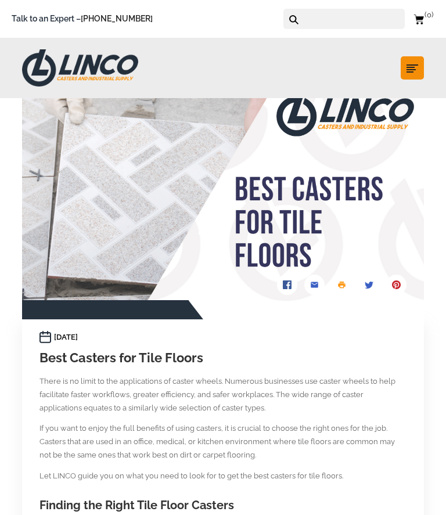 The width and height of the screenshot is (446, 515). What do you see at coordinates (222, 395) in the screenshot?
I see `p: There is no limit to the applications of caster wheels. Numerous businesses use caster wheels to ...` at bounding box center [222, 395].